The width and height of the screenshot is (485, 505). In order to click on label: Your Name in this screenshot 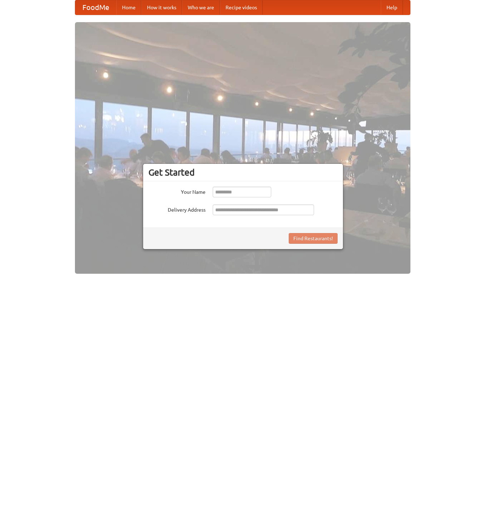, I will do `click(177, 191)`.